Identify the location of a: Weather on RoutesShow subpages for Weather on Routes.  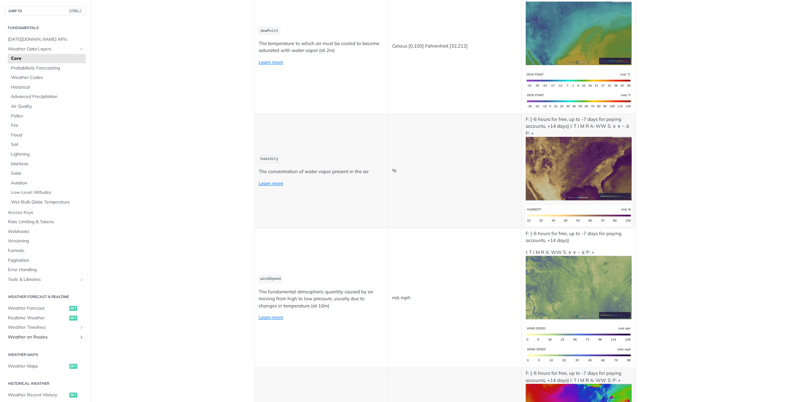
(45, 337).